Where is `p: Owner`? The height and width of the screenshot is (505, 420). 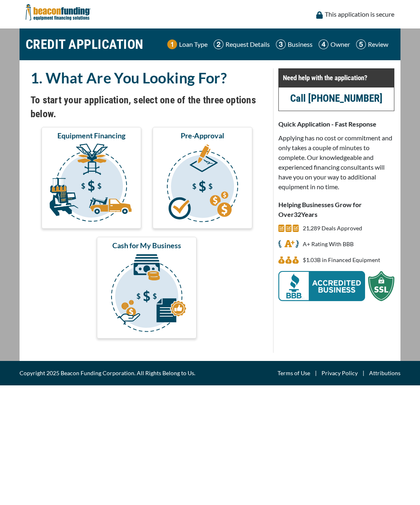
p: Owner is located at coordinates (340, 45).